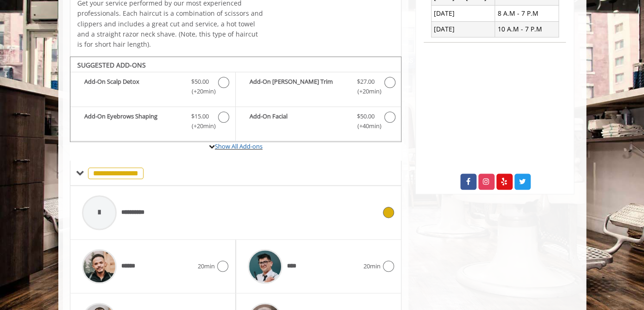  I want to click on label: Add-On Beard Trim, so click(318, 87).